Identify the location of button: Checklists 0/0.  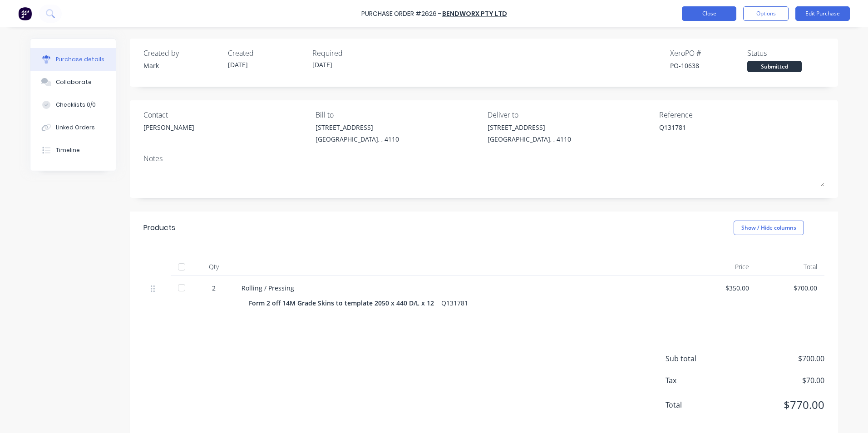
(73, 105).